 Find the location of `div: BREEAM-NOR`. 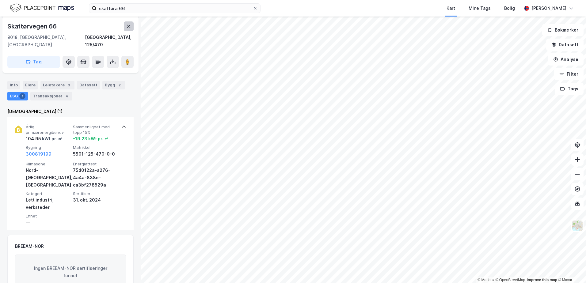

div: BREEAM-NOR is located at coordinates (29, 246).